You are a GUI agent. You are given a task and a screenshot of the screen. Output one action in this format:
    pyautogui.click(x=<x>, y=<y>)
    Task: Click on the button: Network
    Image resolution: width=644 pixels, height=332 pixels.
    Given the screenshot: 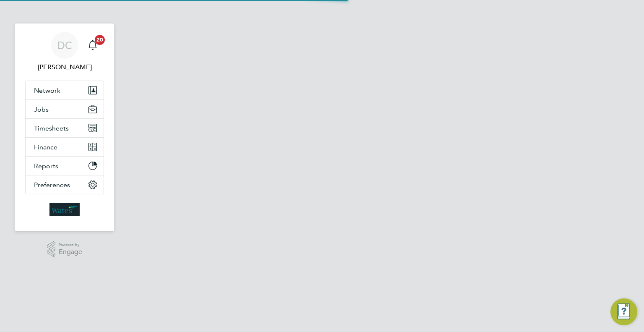 What is the action you would take?
    pyautogui.click(x=65, y=90)
    